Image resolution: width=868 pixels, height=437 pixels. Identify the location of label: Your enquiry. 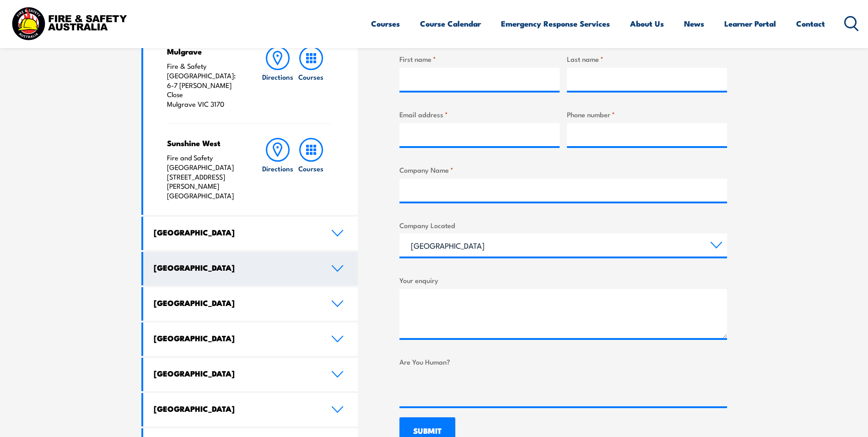
(563, 280).